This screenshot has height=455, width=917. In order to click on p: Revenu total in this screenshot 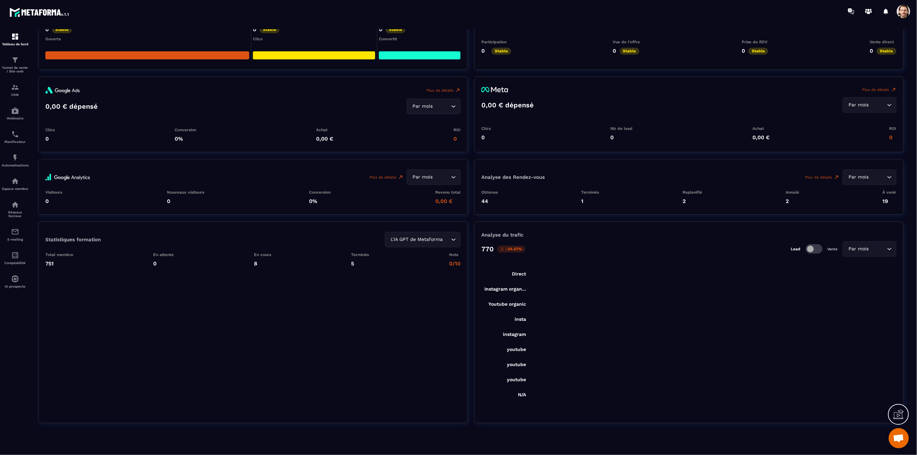, I will do `click(448, 192)`.